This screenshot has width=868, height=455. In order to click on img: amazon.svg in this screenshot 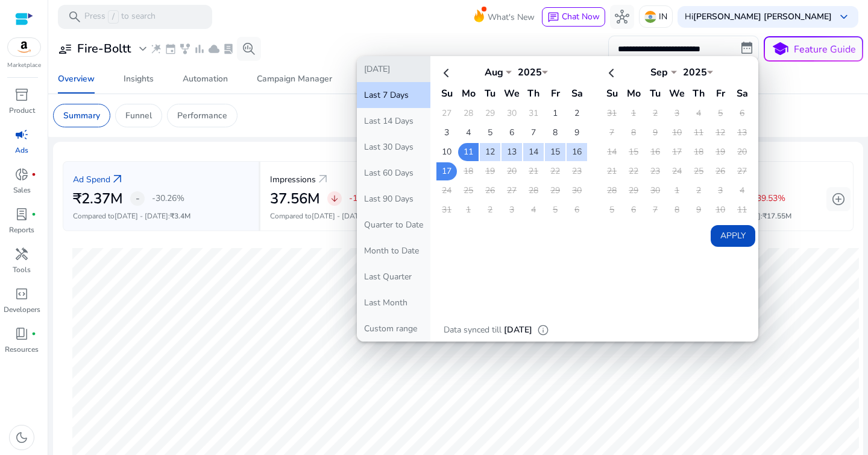, I will do `click(24, 47)`.